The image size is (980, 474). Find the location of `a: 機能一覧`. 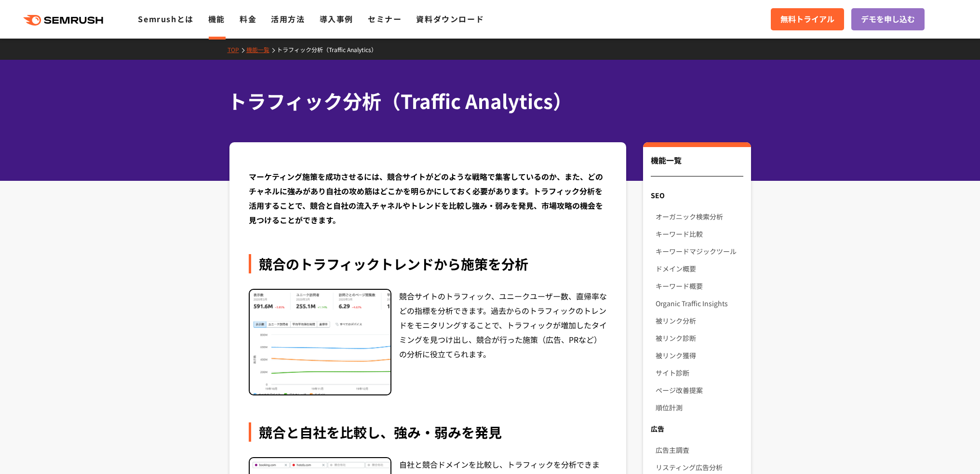

a: 機能一覧 is located at coordinates (261, 49).